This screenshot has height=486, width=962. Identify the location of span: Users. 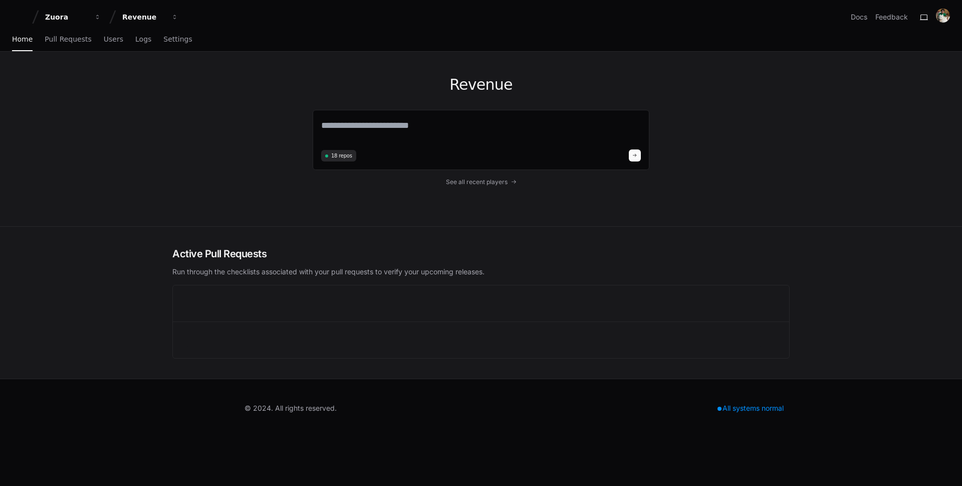
(113, 39).